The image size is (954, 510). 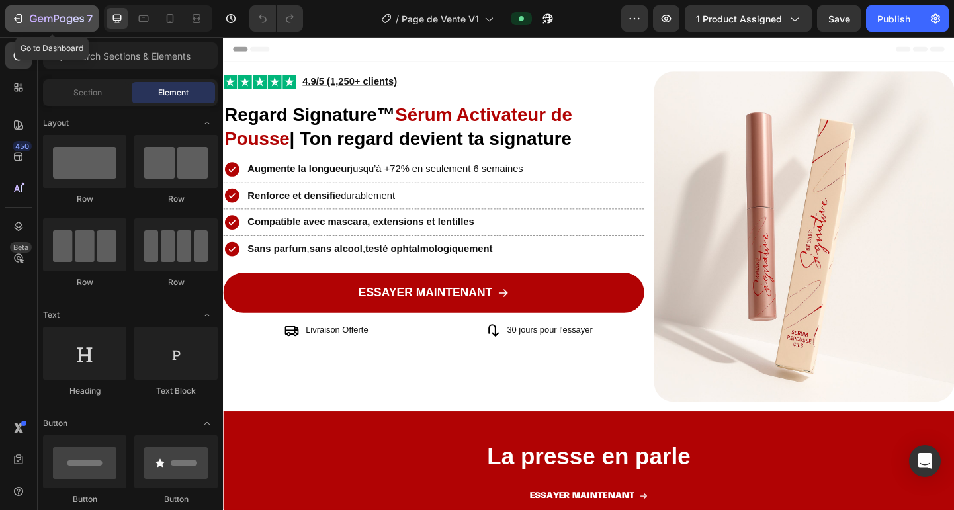 What do you see at coordinates (631, 217) in the screenshot?
I see `img: gempages_575385236154614723-dc9357e9-5ea9-4d23-a085-5c66f872d7cf.jpg` at bounding box center [631, 217].